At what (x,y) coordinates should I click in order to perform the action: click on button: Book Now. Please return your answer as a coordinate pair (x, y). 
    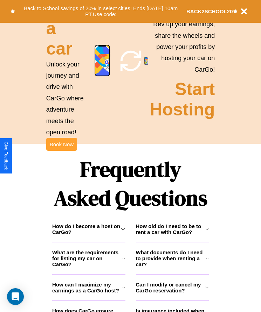
    Looking at the image, I should click on (62, 144).